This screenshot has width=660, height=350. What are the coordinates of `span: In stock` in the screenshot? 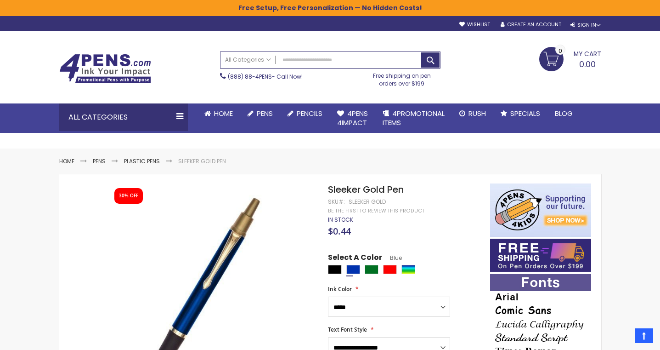 It's located at (340, 219).